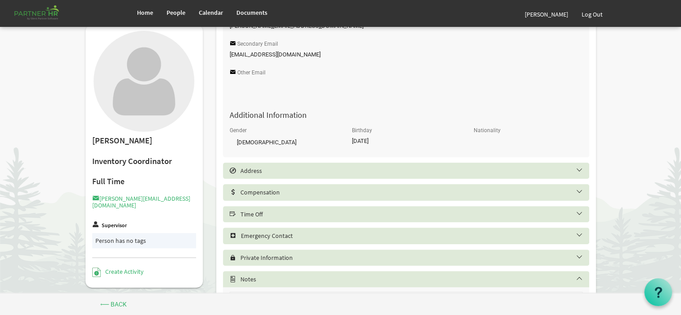 This screenshot has width=681, height=315. Describe the element at coordinates (176, 13) in the screenshot. I see `span: People` at that location.